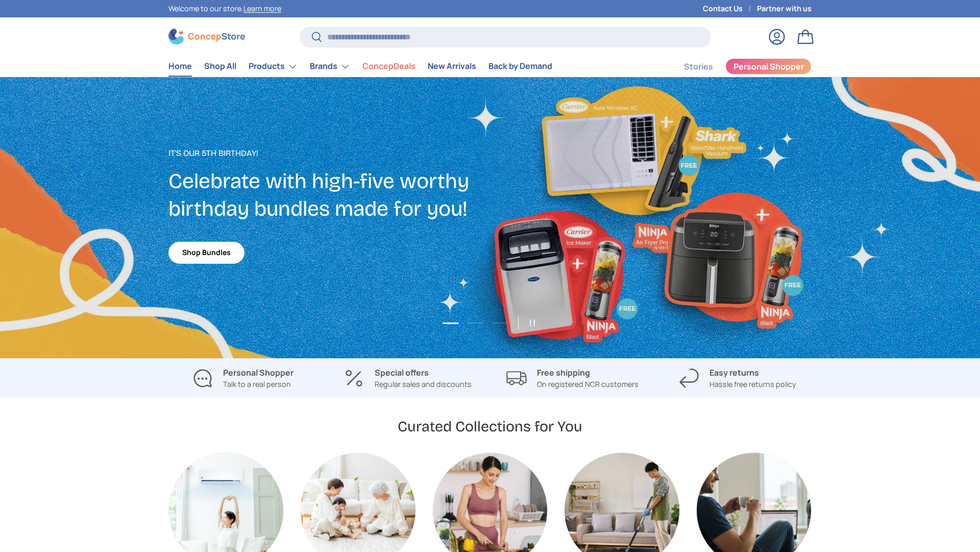 The image size is (980, 552). What do you see at coordinates (452, 66) in the screenshot?
I see `a: New Arrivals` at bounding box center [452, 66].